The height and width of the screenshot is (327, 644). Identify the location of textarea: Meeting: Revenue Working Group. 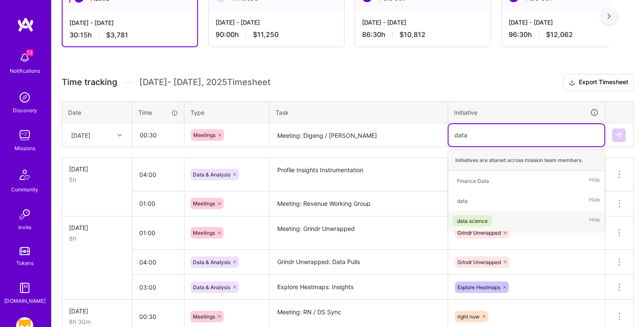
(359, 204).